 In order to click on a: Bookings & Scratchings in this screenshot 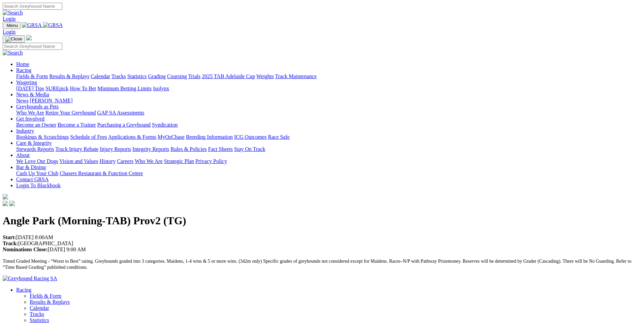, I will do `click(42, 137)`.